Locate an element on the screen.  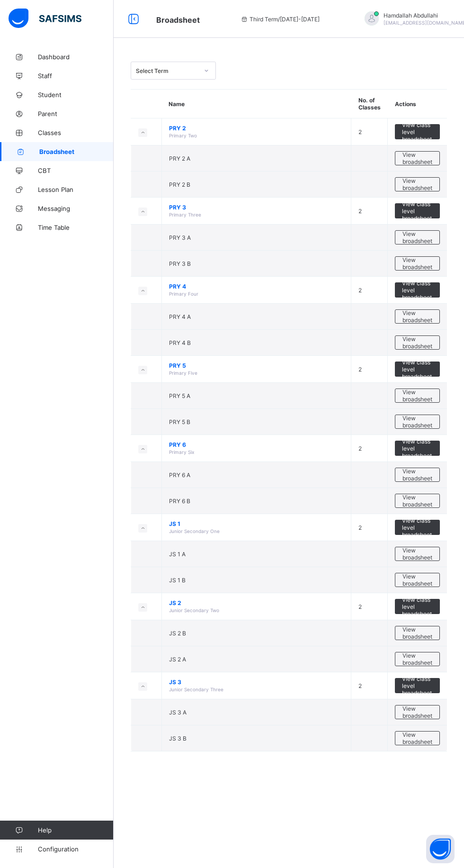
span: JS 3 A is located at coordinates (177, 712).